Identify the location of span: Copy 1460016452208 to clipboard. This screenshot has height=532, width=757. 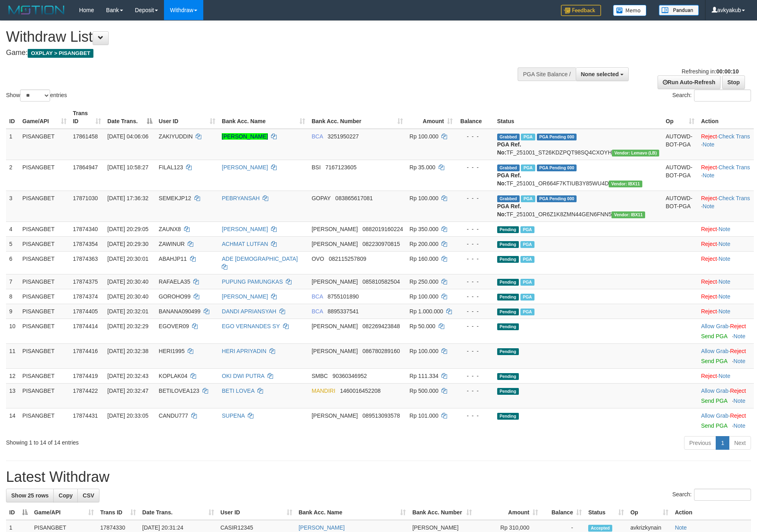
(360, 390).